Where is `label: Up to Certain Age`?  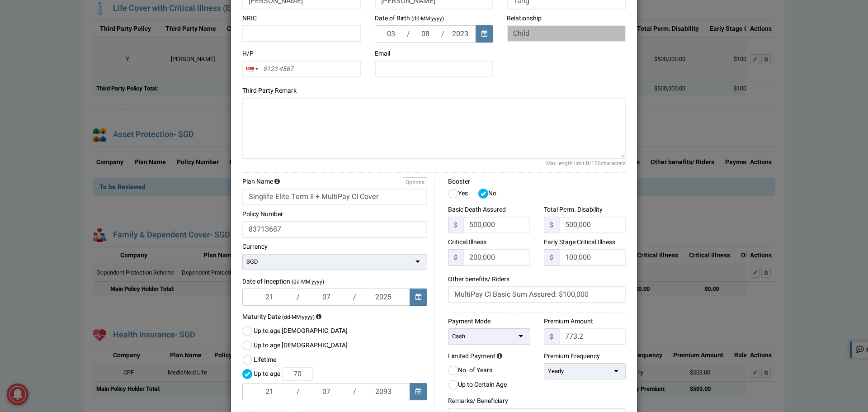
label: Up to Certain Age is located at coordinates (477, 385).